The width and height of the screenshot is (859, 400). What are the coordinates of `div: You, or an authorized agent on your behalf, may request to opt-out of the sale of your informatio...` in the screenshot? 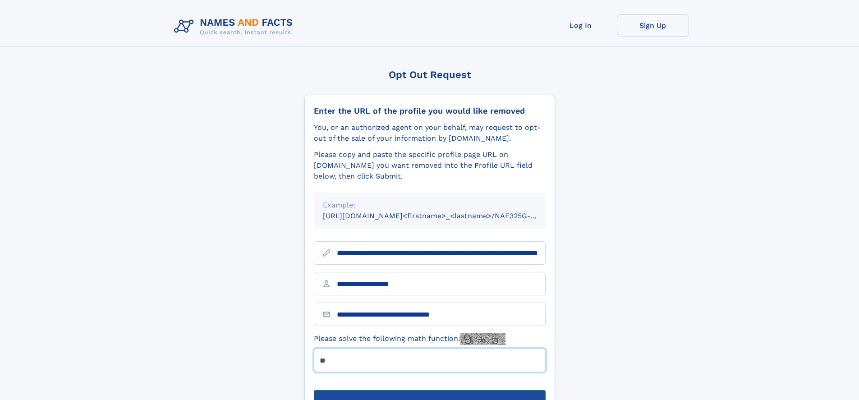 It's located at (430, 133).